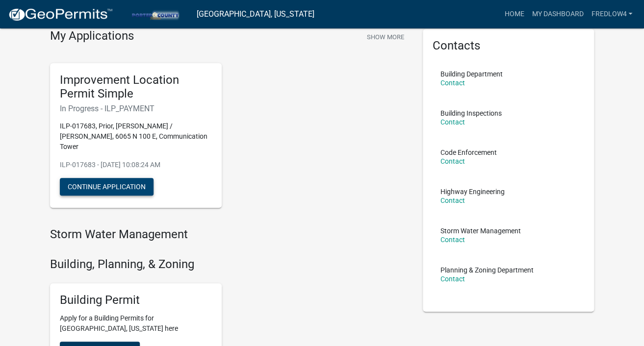 The image size is (644, 346). What do you see at coordinates (557, 14) in the screenshot?
I see `a: My Dashboard` at bounding box center [557, 14].